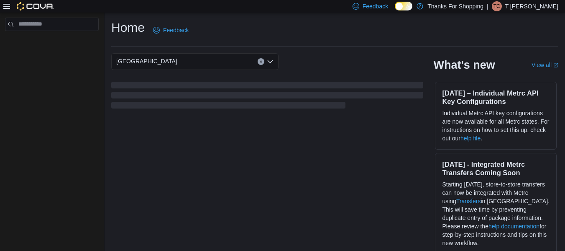 Image resolution: width=565 pixels, height=251 pixels. I want to click on p: Thanks For Shopping, so click(456, 6).